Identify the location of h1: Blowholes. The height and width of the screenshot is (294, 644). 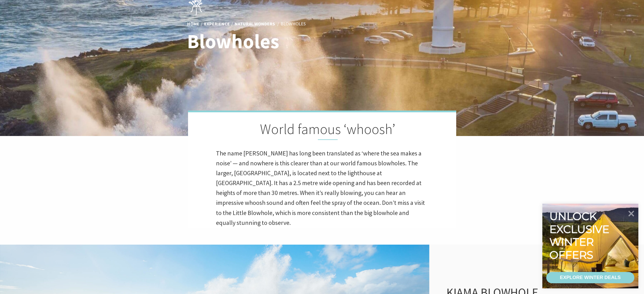
(267, 41).